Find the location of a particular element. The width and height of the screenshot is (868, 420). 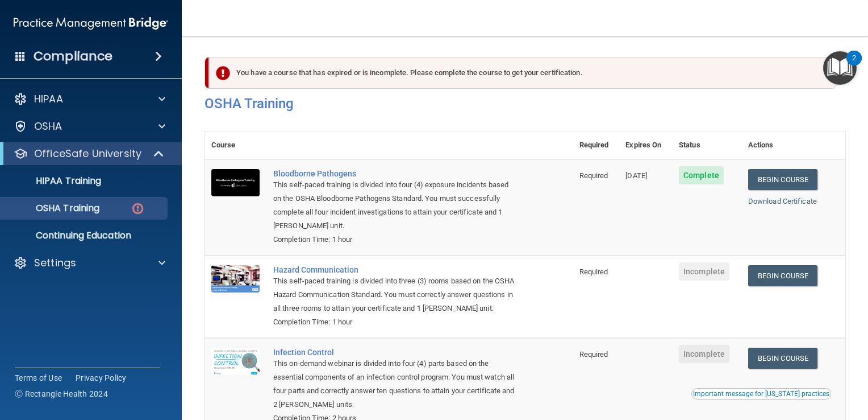

span: Ⓒ Rectangle Health 2024 is located at coordinates (61, 394).